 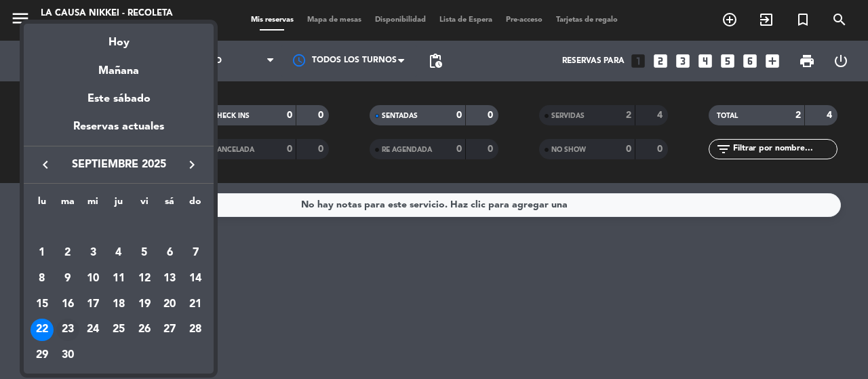 I want to click on div: 12, so click(x=144, y=278).